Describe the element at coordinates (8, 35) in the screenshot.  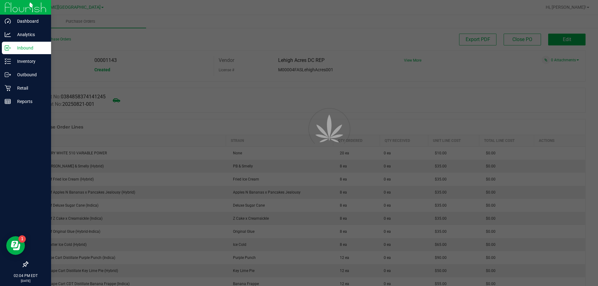
I see `inline-svg: Analytics` at that location.